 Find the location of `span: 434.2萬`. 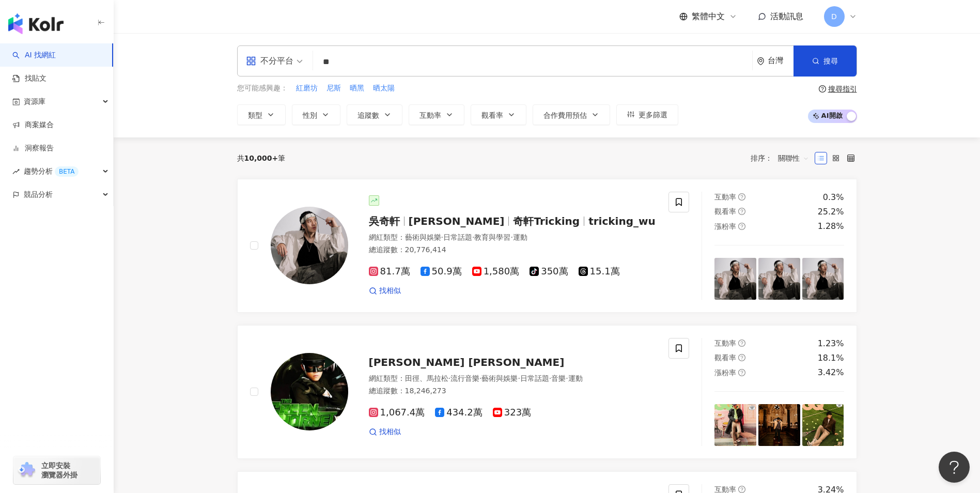

span: 434.2萬 is located at coordinates (459, 412).